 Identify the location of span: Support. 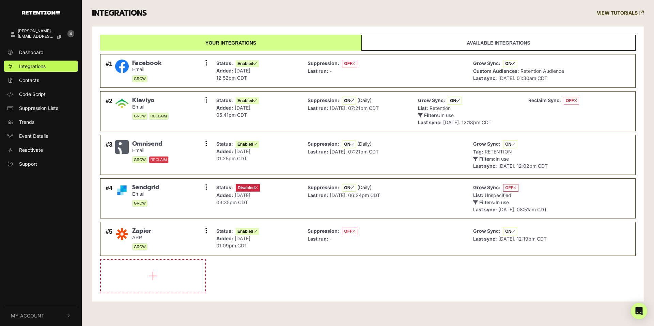
(28, 164).